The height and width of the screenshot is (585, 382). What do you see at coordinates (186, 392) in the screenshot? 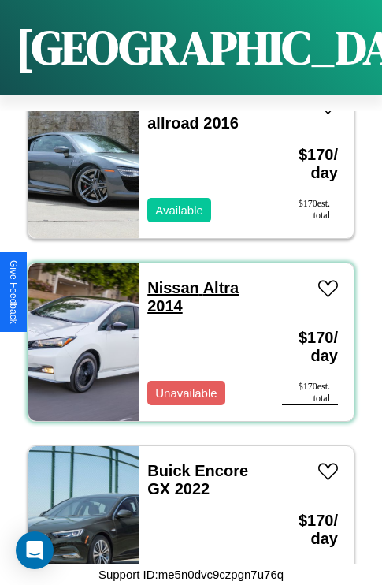
I see `p: Unavailable` at bounding box center [186, 392].